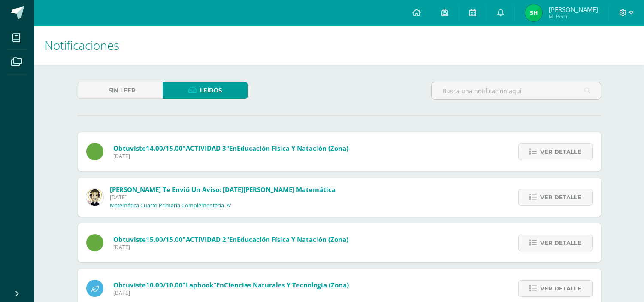  Describe the element at coordinates (286, 285) in the screenshot. I see `span: Ciencias Naturales y Tecnología (Zona)` at that location.